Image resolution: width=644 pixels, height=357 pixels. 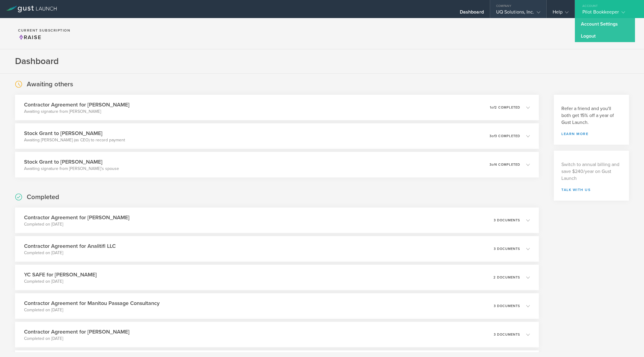 What do you see at coordinates (518, 14) in the screenshot?
I see `div: UQ Solutions, Inc.` at bounding box center [518, 14].